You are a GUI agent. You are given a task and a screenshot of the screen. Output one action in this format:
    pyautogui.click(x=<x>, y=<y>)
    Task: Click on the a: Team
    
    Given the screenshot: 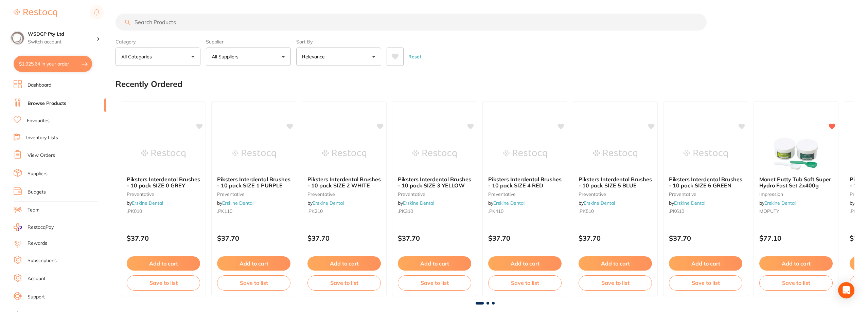 What is the action you would take?
    pyautogui.click(x=33, y=210)
    